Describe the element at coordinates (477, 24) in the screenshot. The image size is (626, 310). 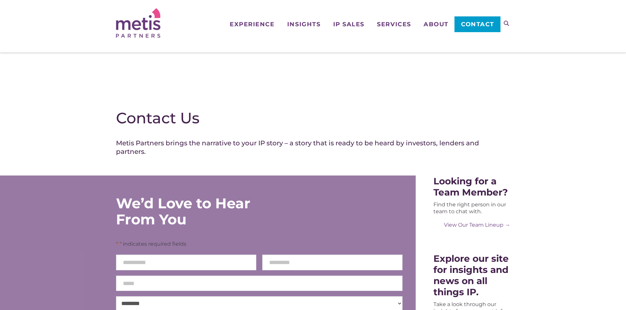
I see `a: Contact` at that location.